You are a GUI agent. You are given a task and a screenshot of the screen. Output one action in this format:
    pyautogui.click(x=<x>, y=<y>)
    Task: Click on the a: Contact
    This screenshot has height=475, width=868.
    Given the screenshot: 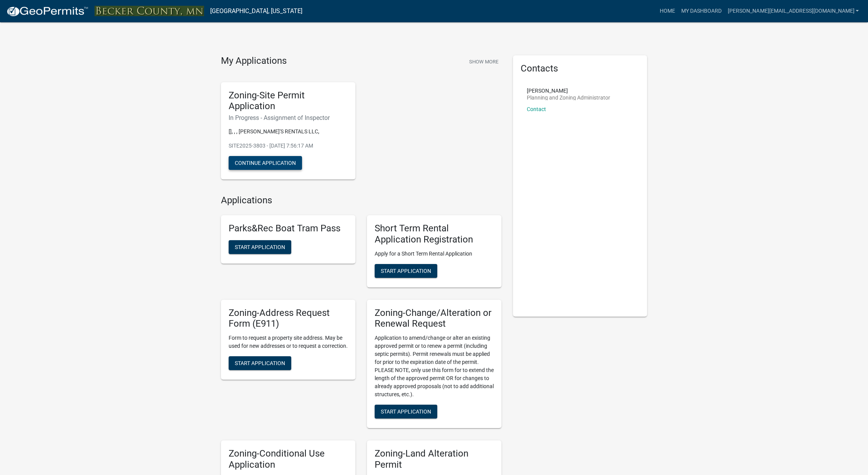 What is the action you would take?
    pyautogui.click(x=536, y=109)
    